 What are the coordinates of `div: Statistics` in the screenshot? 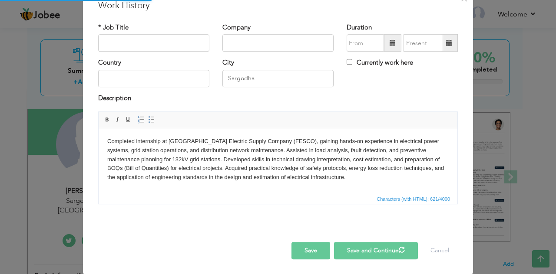 It's located at (413, 199).